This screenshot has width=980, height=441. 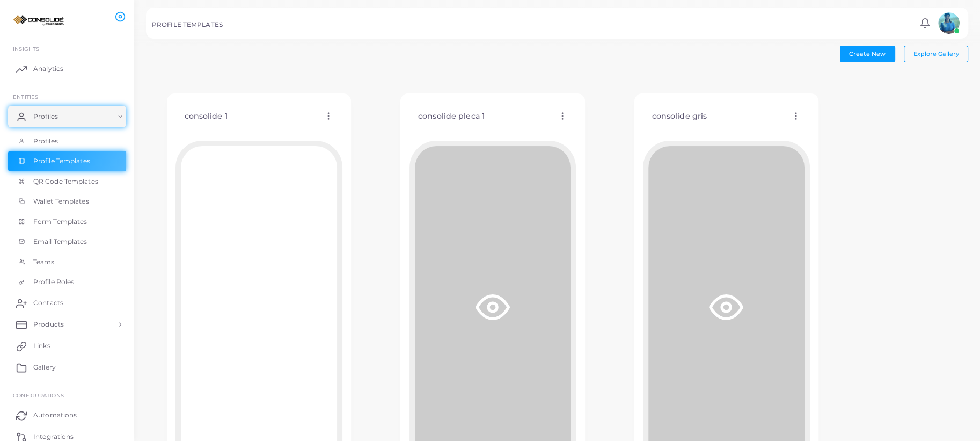 I want to click on span: Form Templates, so click(x=60, y=222).